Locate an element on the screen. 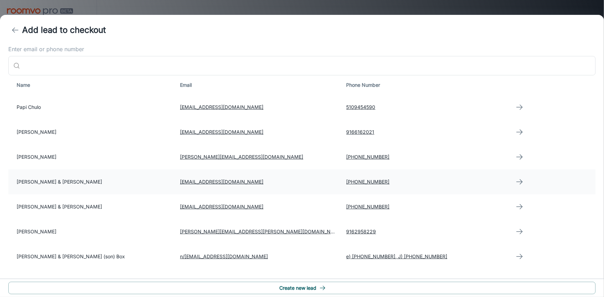  button: Create new lead is located at coordinates (302, 288).